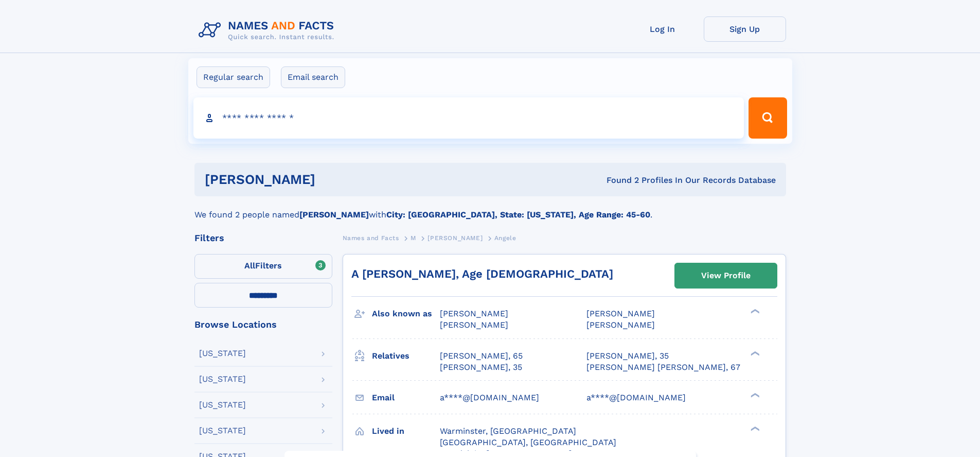 This screenshot has height=457, width=980. What do you see at coordinates (726, 276) in the screenshot?
I see `div: View Profile` at bounding box center [726, 276].